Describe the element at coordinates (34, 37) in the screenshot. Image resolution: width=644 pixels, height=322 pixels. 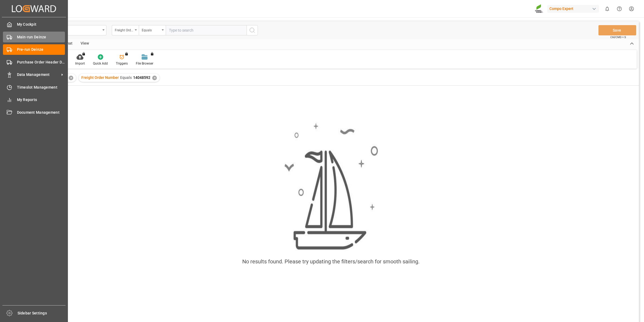
I see `a: Main-run Deinze` at that location.